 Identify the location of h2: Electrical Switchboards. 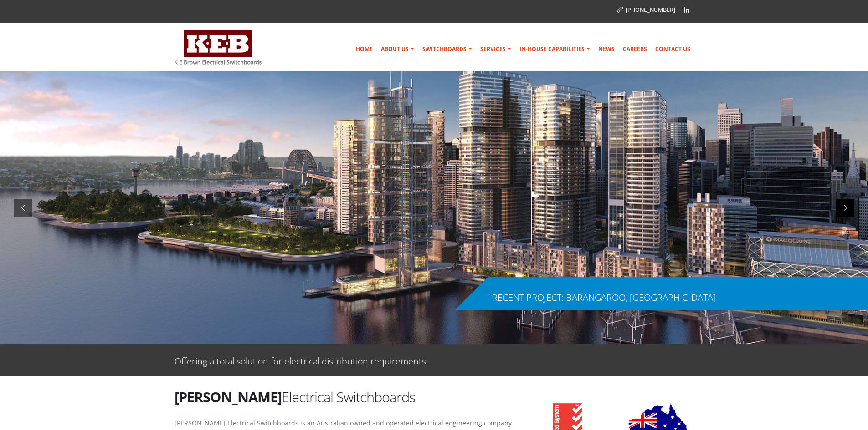
(345, 397).